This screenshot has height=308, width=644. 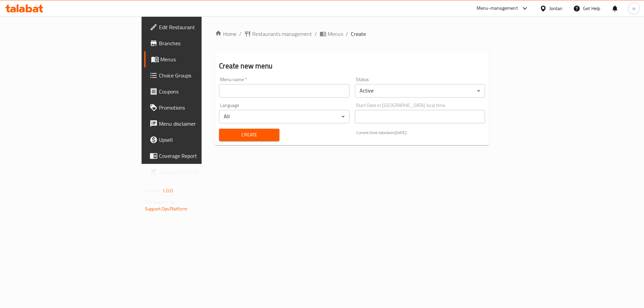 What do you see at coordinates (284, 116) in the screenshot?
I see `div: All` at bounding box center [284, 116].